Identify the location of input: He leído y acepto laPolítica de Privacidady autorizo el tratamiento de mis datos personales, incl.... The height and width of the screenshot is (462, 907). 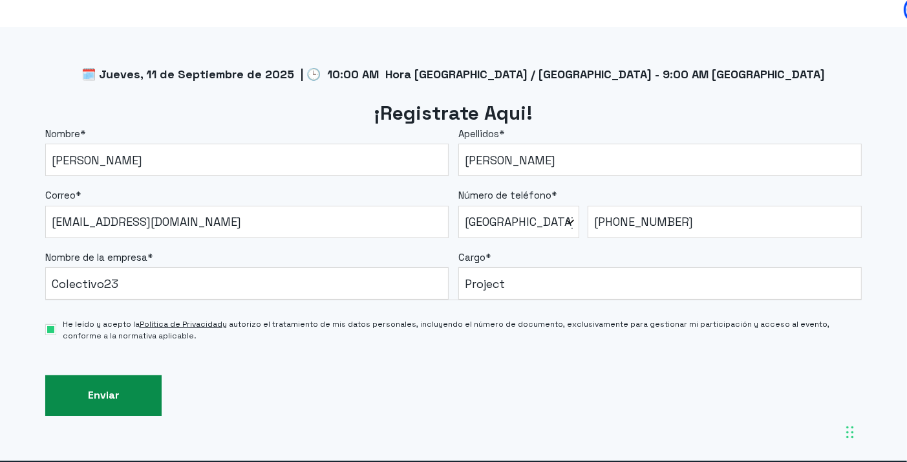
(50, 329).